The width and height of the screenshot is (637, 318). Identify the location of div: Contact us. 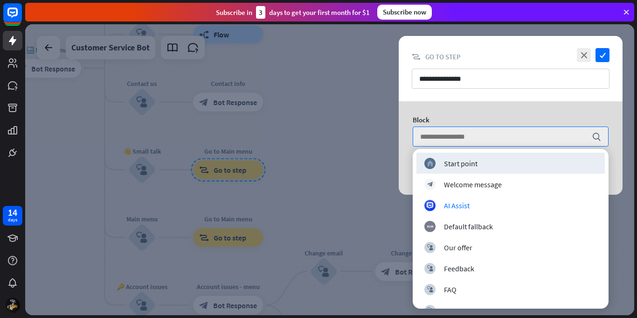
(461, 310).